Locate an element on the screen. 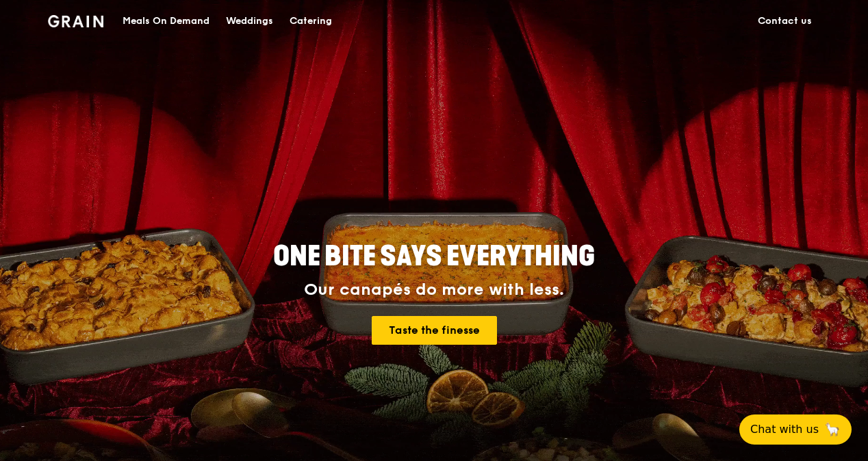 This screenshot has height=461, width=868. a: Taste the finesse is located at coordinates (434, 330).